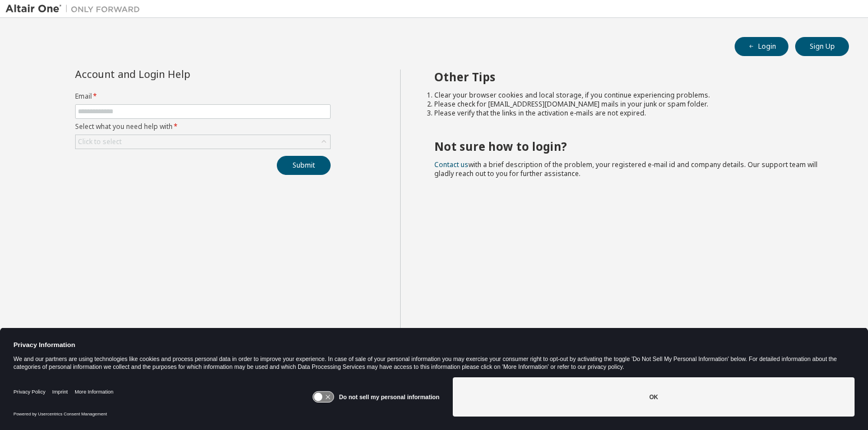 This screenshot has width=868, height=430. What do you see at coordinates (304, 165) in the screenshot?
I see `button: Submit` at bounding box center [304, 165].